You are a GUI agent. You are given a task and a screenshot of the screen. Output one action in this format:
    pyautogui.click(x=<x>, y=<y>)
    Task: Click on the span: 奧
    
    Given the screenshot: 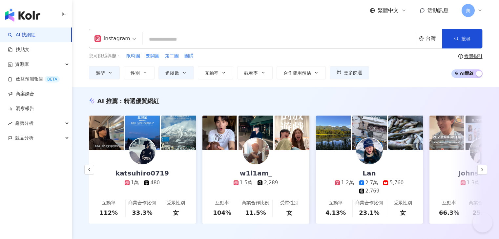 What is the action you would take?
    pyautogui.click(x=468, y=10)
    